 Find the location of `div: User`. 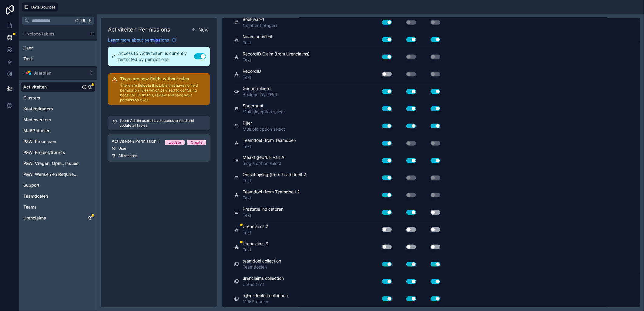

div: User is located at coordinates (159, 149).